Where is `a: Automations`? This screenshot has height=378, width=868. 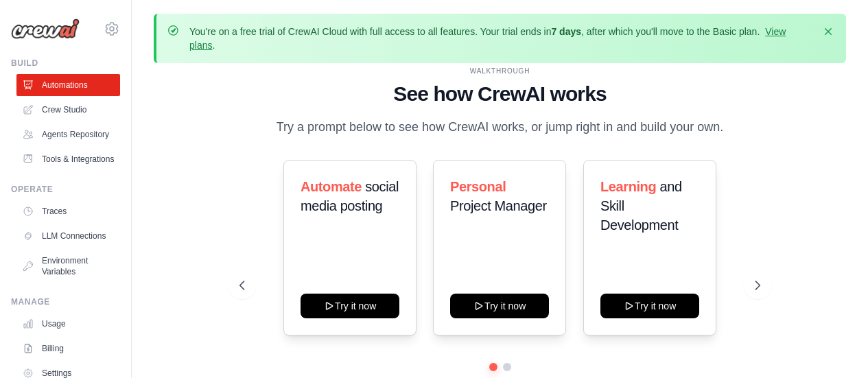 a: Automations is located at coordinates (68, 85).